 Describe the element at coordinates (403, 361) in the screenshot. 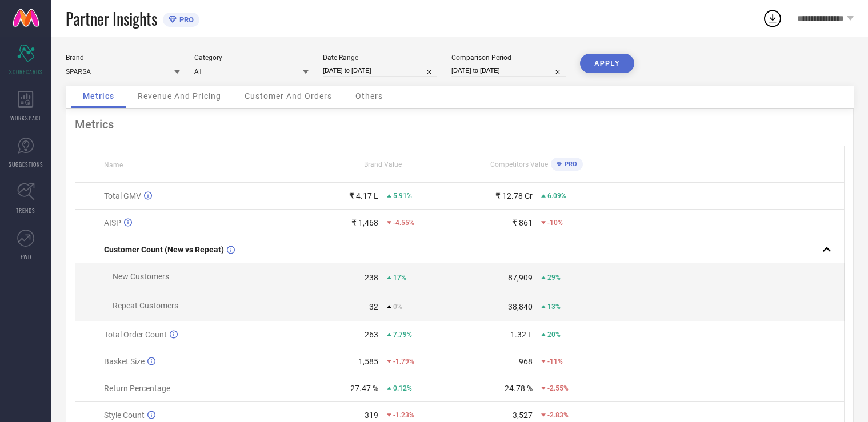

I see `span: -1.79%` at that location.